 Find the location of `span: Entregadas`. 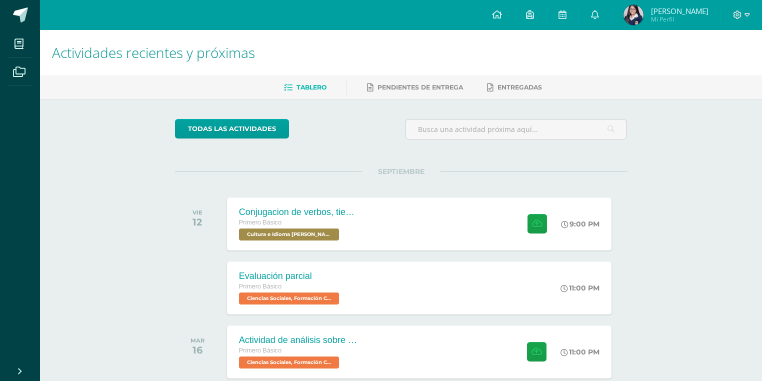

span: Entregadas is located at coordinates (520, 87).